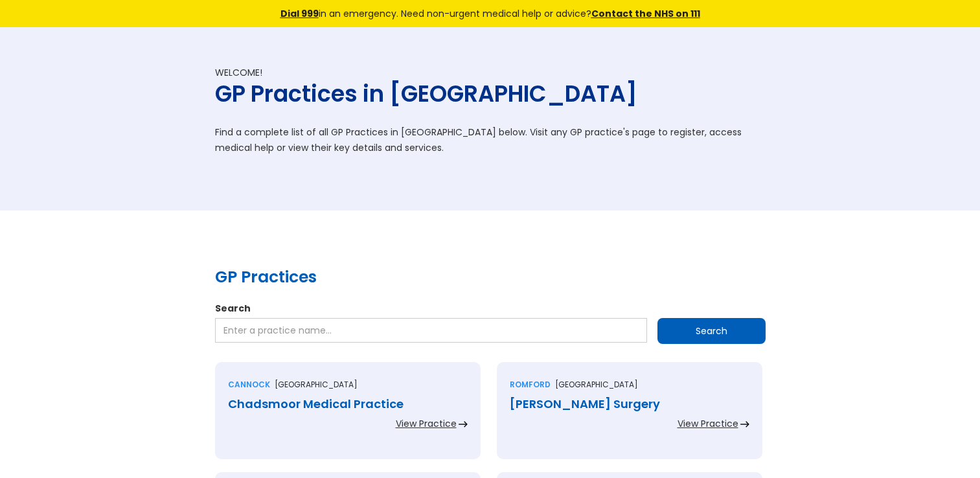 The height and width of the screenshot is (478, 980). What do you see at coordinates (431, 330) in the screenshot?
I see `input: Enter a practice name…` at bounding box center [431, 330].